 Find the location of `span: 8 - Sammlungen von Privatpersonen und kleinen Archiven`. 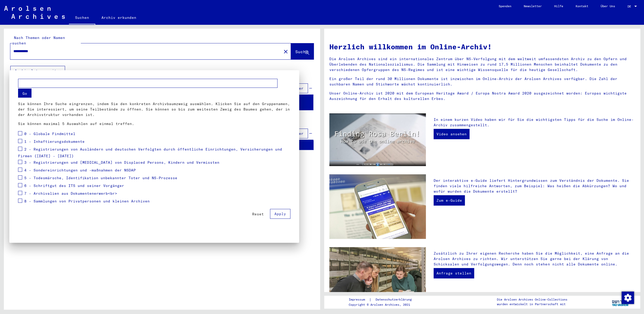

span: 8 - Sammlungen von Privatpersonen und kleinen Archiven is located at coordinates (87, 201).